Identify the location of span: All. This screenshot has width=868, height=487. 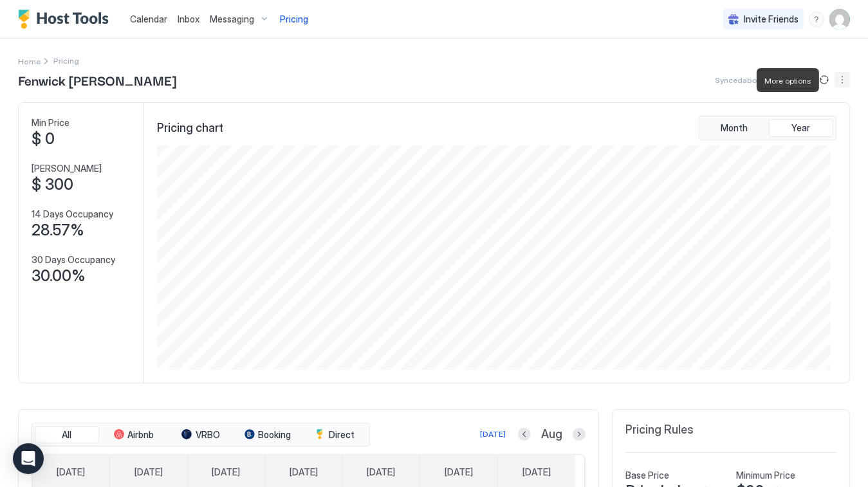
(66, 435).